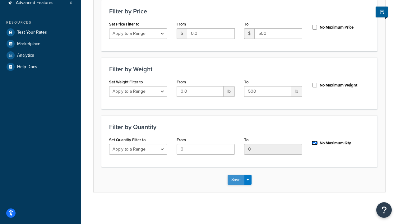 This screenshot has width=398, height=224. What do you see at coordinates (338, 85) in the screenshot?
I see `label: No Maximum Weight` at bounding box center [338, 85].